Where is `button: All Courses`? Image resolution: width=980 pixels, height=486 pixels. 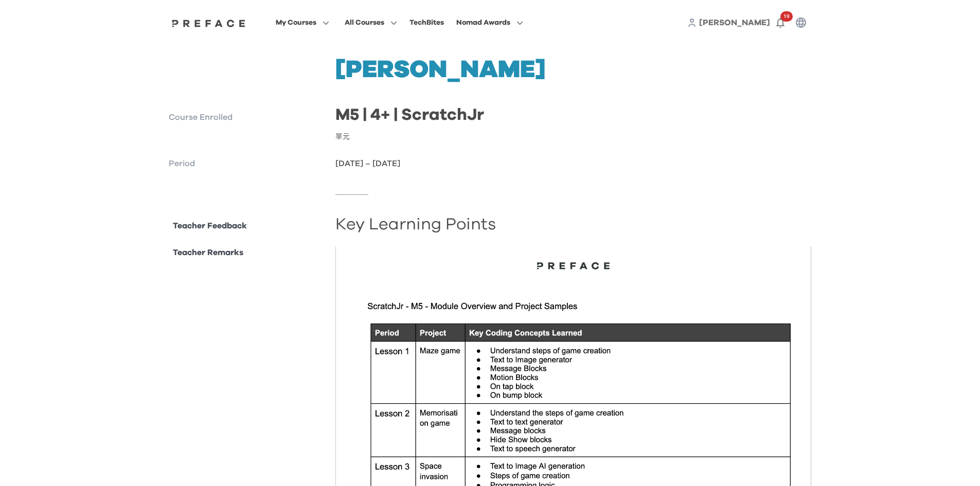
button: All Courses is located at coordinates (371, 23).